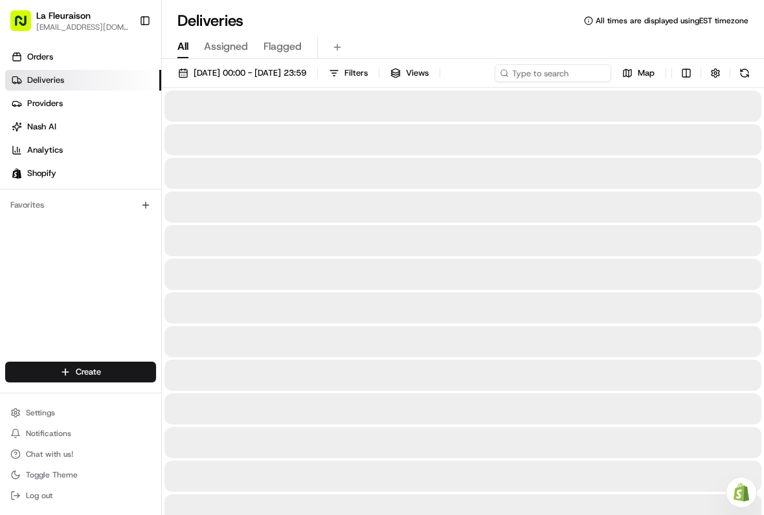  What do you see at coordinates (40, 57) in the screenshot?
I see `span: Orders` at bounding box center [40, 57].